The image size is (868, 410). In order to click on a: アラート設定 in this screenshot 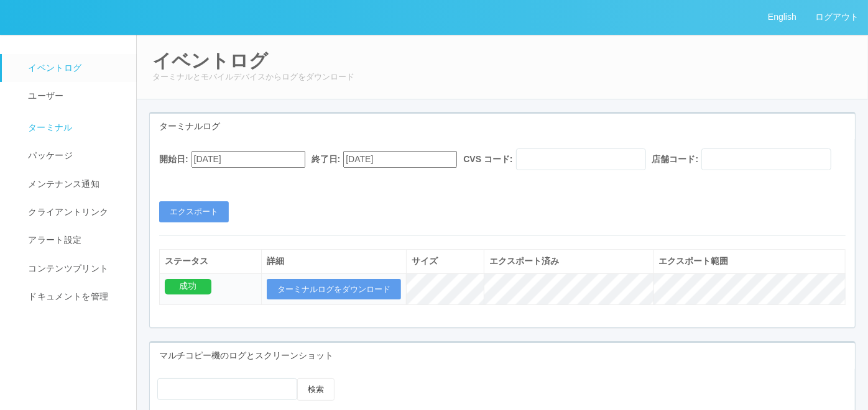, I will do `click(74, 240)`.